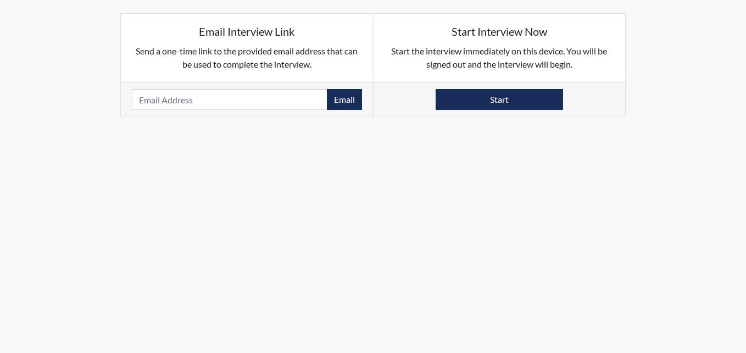 The height and width of the screenshot is (353, 746). What do you see at coordinates (500, 31) in the screenshot?
I see `h5: Start Interview Now` at bounding box center [500, 31].